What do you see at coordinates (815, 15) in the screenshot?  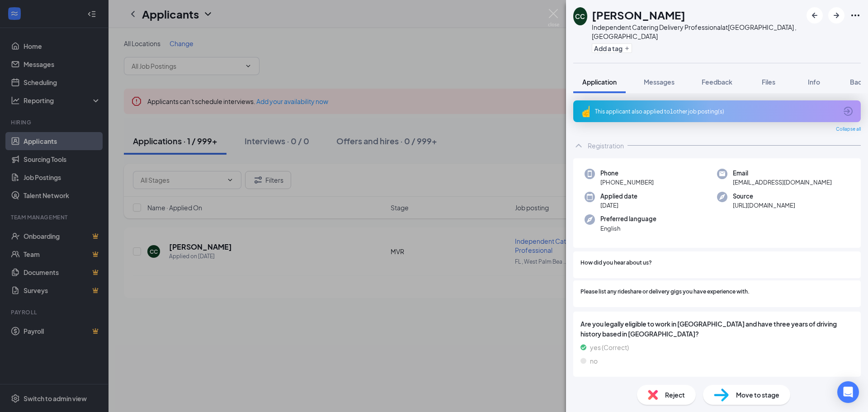 I see `svg: ArrowLeftNew` at bounding box center [815, 15].